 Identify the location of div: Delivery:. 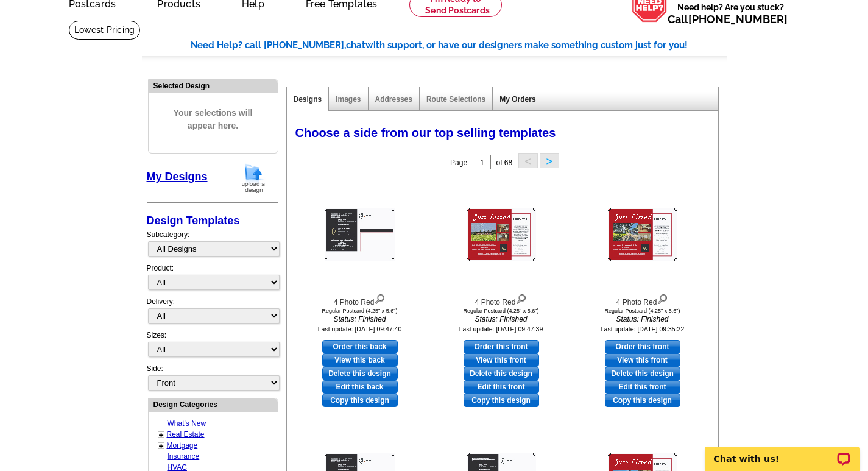
(212, 313).